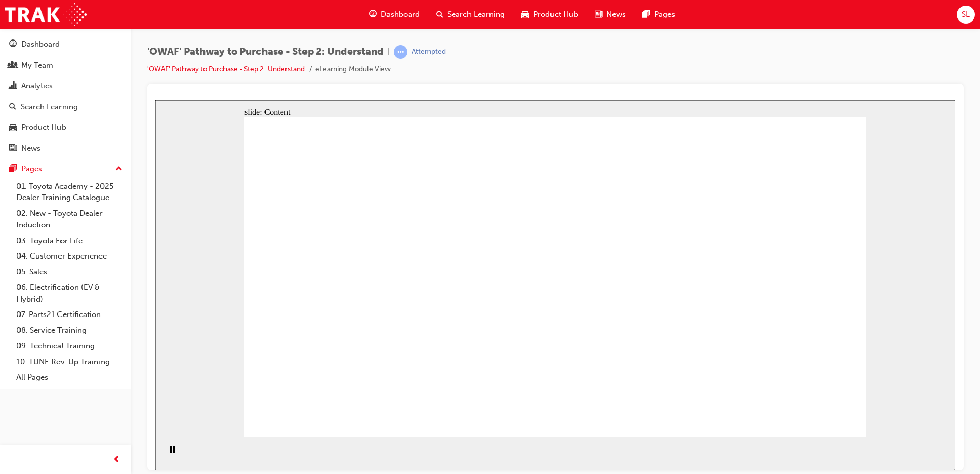 Image resolution: width=980 pixels, height=474 pixels. Describe the element at coordinates (65, 65) in the screenshot. I see `a: My Team` at that location.